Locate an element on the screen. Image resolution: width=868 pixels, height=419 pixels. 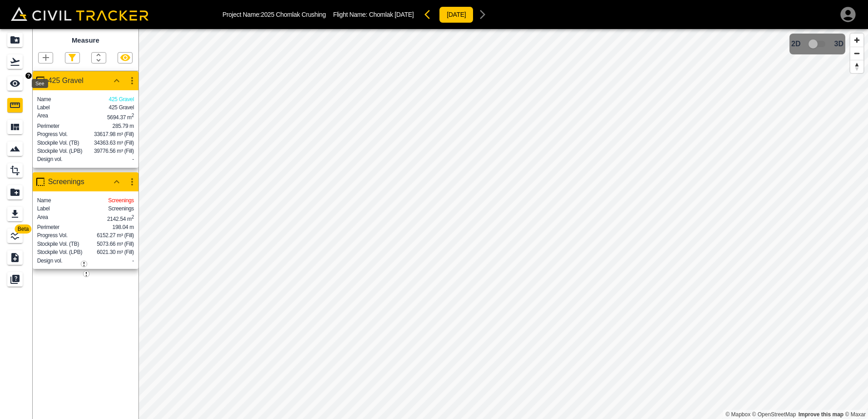
a: OpenStreetMap is located at coordinates (775, 415).